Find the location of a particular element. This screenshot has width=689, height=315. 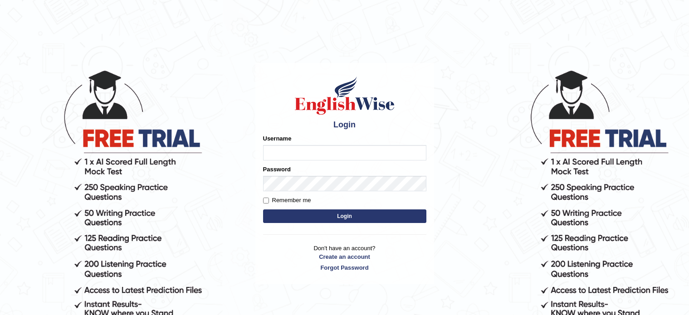

a: Create an account is located at coordinates (345, 257).